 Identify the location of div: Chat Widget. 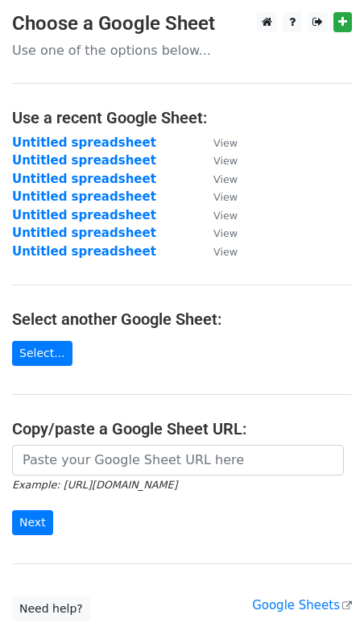
(324, 585).